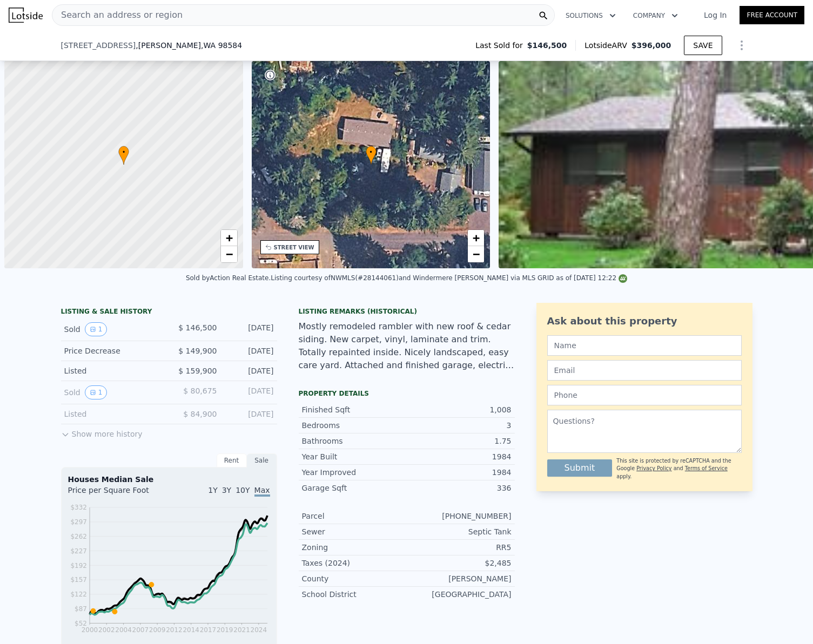 This screenshot has width=813, height=644. What do you see at coordinates (140, 629) in the screenshot?
I see `tspan: 2007` at bounding box center [140, 629].